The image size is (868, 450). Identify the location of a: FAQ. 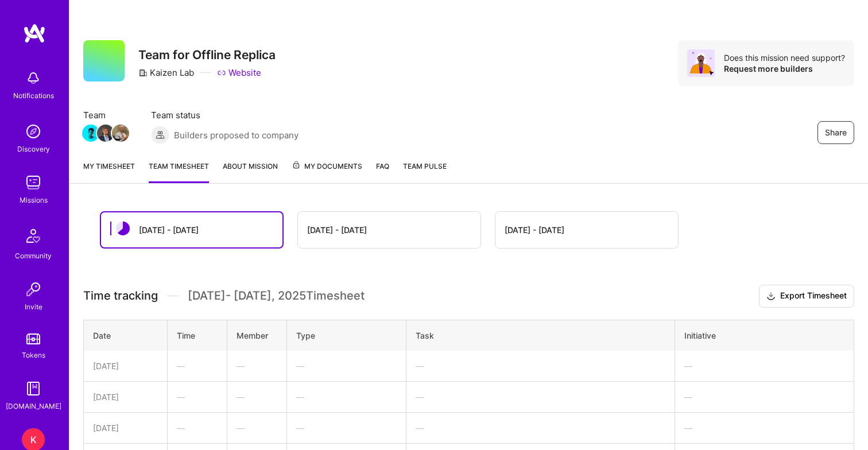
(382, 172).